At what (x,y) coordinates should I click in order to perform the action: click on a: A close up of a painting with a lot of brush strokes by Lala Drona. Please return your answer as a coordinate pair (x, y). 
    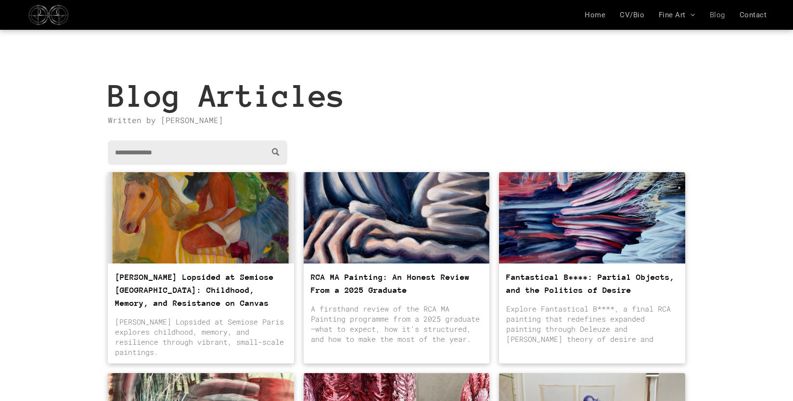
    Looking at the image, I should click on (592, 218).